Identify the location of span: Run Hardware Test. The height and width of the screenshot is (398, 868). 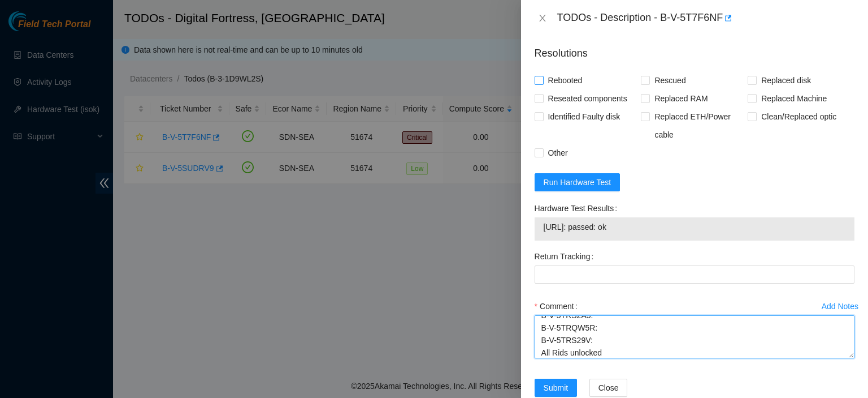
(578, 182).